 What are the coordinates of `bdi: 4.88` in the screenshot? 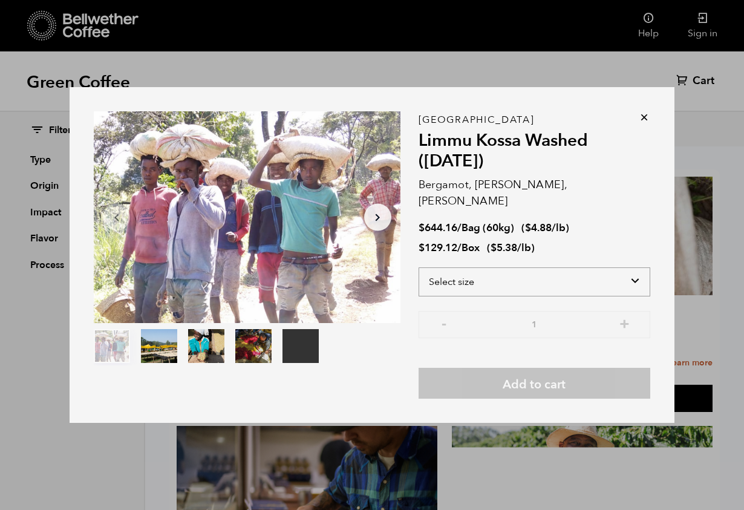 It's located at (538, 227).